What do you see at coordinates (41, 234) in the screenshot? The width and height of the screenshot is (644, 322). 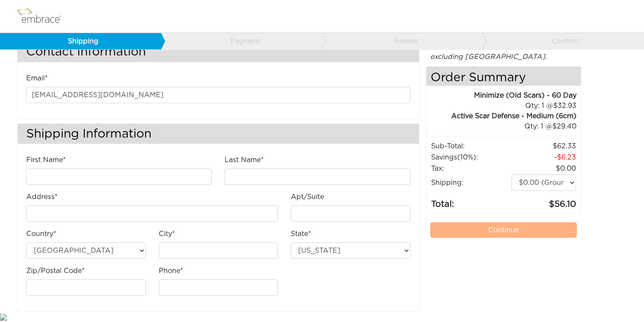 I see `label: Country*` at bounding box center [41, 234].